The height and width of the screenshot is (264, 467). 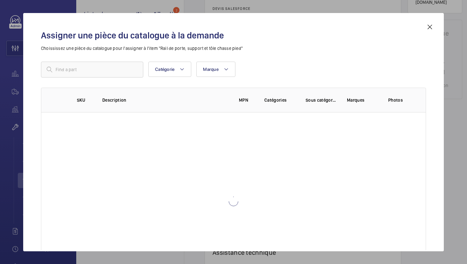 What do you see at coordinates (233, 48) in the screenshot?
I see `p: Choississez une pièce du catalogue pour l'assigner à l'item "Rail de porte, support et tôle chass...` at bounding box center [233, 48].